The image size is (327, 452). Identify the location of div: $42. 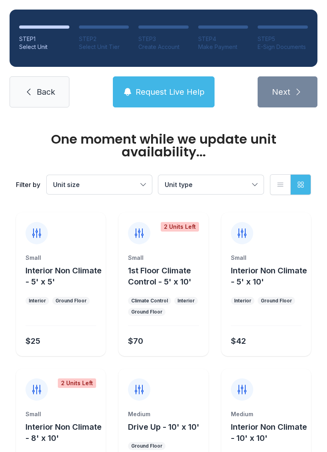
(238, 341).